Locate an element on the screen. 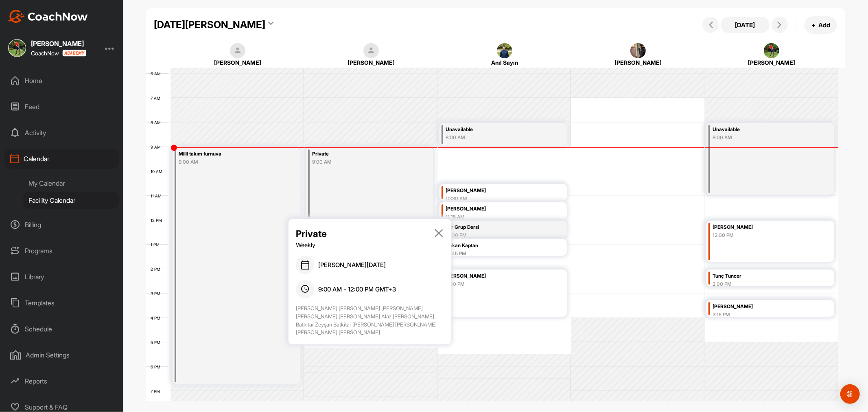  div: 2 PM is located at coordinates (157, 269).